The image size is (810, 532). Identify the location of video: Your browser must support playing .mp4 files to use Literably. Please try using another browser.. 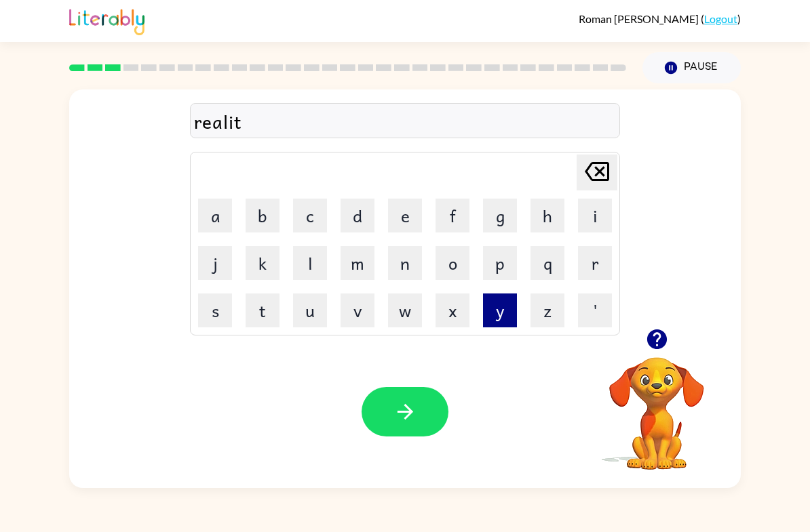
(657, 404).